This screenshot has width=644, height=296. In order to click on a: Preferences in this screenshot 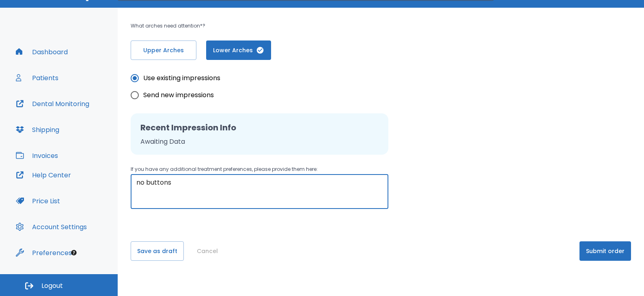, I will do `click(44, 253)`.